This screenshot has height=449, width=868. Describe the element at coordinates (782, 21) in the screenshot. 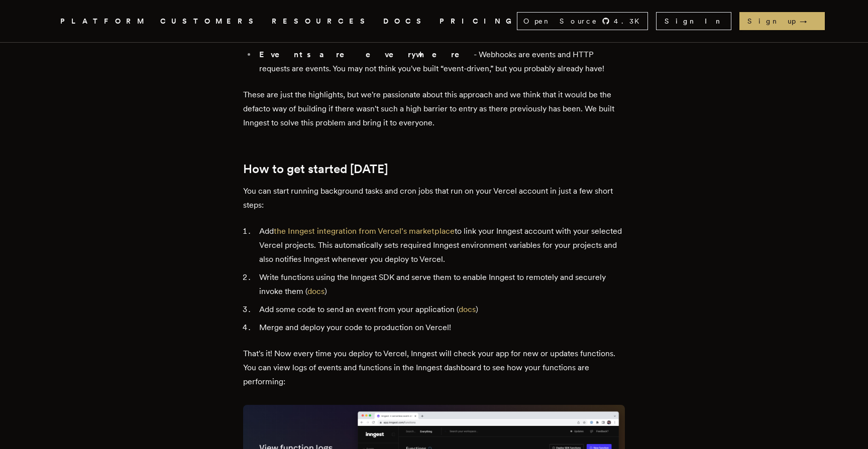

I see `a: Sign up` at that location.